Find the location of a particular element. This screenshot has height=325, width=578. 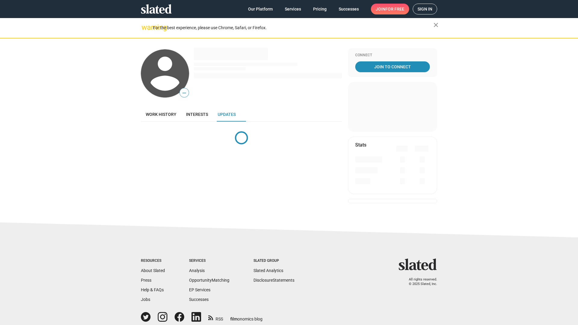

a: Our Platform is located at coordinates (260, 9).